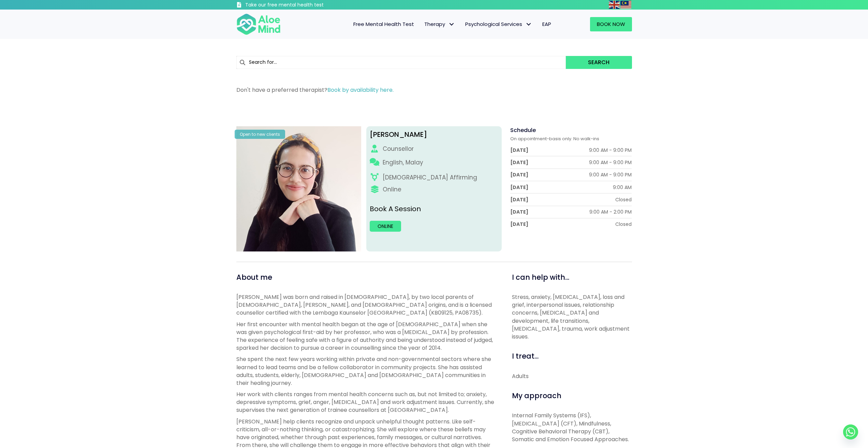  I want to click on img: Aloe mind Logo, so click(258, 24).